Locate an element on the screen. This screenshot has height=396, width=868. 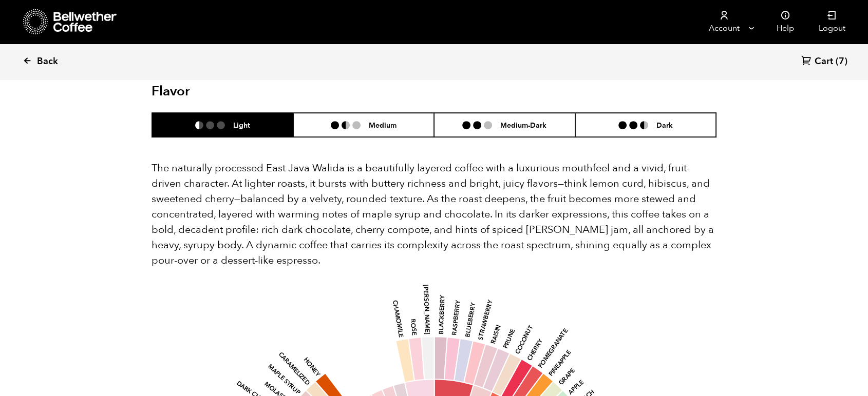
p: The naturally processed East Java Walida is a beautifully layered coffee with a luxurious mouthfe... is located at coordinates (434, 214).